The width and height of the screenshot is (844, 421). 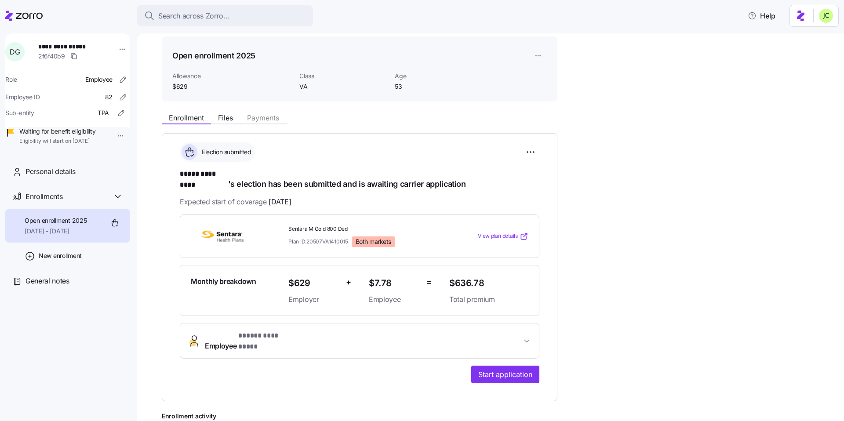 I want to click on span: Employee ID, so click(x=22, y=97).